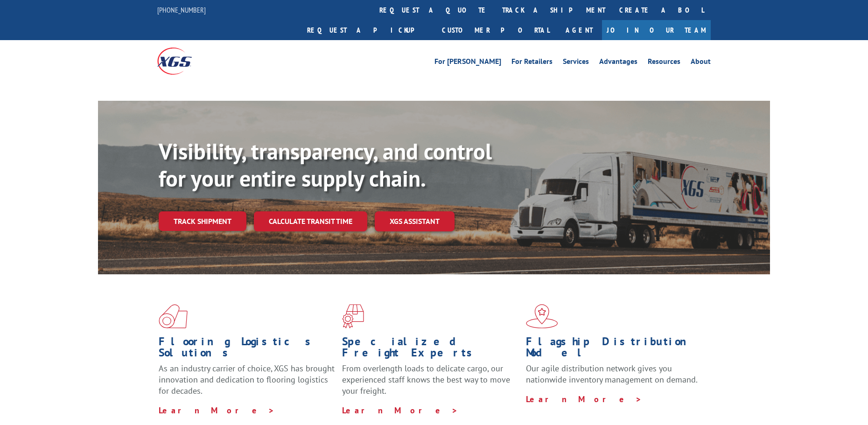 This screenshot has height=425, width=868. What do you see at coordinates (247, 349) in the screenshot?
I see `h1: Flooring Logistics Solutions` at bounding box center [247, 349].